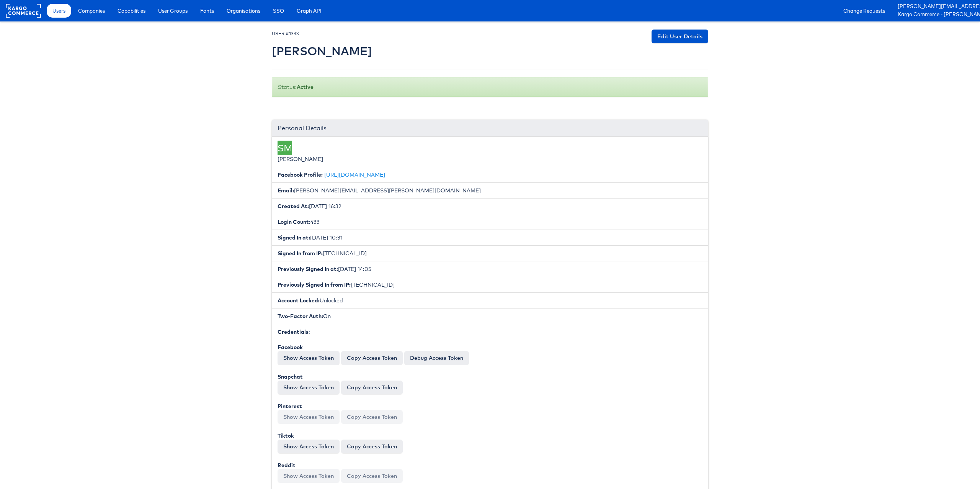 The image size is (980, 489). What do you see at coordinates (132, 11) in the screenshot?
I see `a: Capabilities` at bounding box center [132, 11].